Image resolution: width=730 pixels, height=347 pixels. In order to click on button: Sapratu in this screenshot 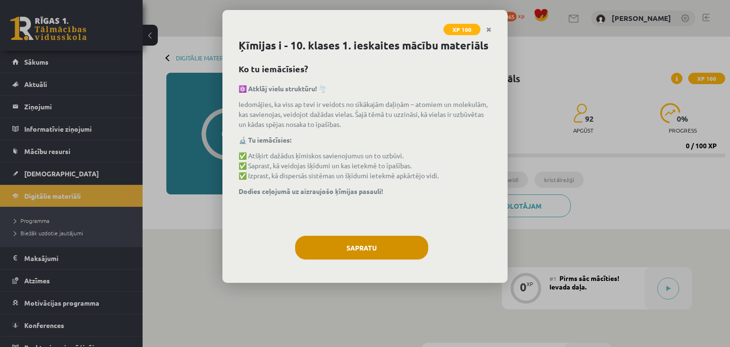, I will do `click(362, 248)`.